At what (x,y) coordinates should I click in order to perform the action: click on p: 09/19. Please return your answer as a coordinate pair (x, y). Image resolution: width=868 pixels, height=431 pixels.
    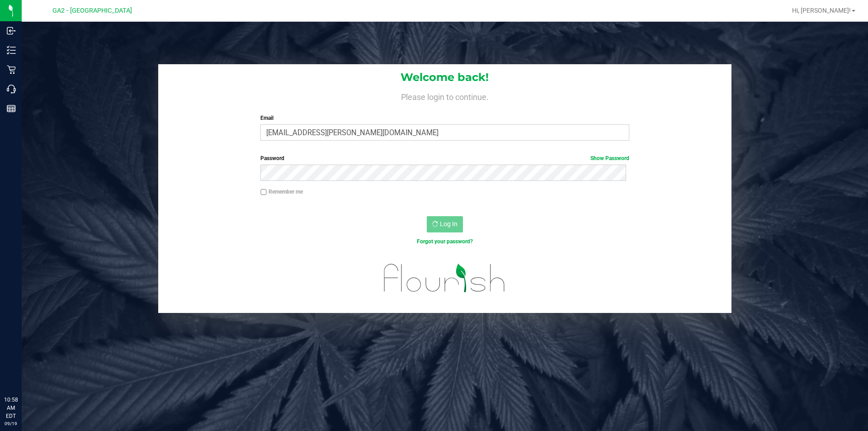
    Looking at the image, I should click on (11, 423).